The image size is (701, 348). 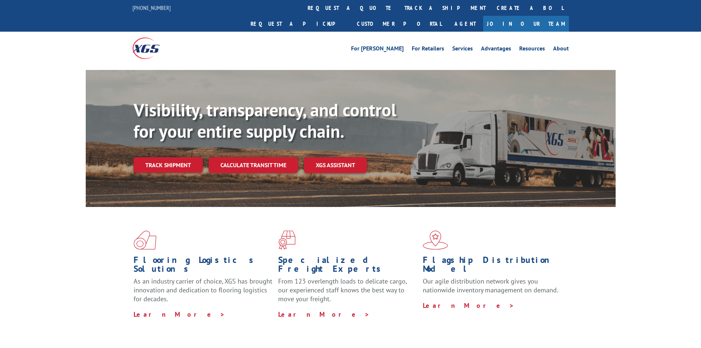 I want to click on h1: Flooring Logistics Solutions, so click(x=203, y=266).